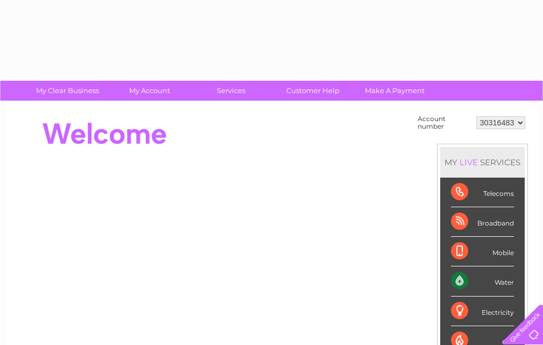 The width and height of the screenshot is (543, 345). What do you see at coordinates (482, 192) in the screenshot?
I see `div: Telecoms` at bounding box center [482, 192].